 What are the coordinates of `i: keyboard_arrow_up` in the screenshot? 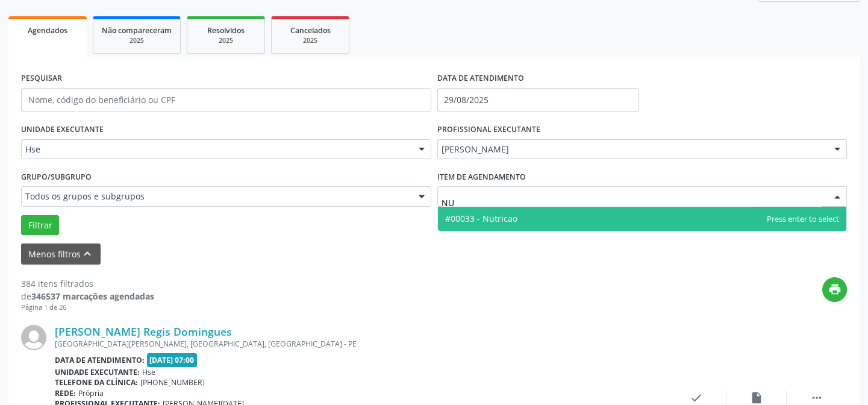 It's located at (88, 254).